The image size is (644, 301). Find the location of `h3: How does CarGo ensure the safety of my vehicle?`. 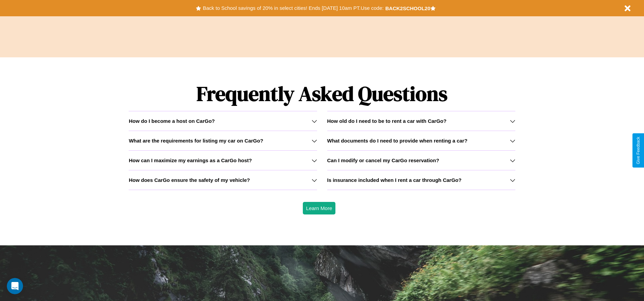

h3: How does CarGo ensure the safety of my vehicle? is located at coordinates (189, 180).